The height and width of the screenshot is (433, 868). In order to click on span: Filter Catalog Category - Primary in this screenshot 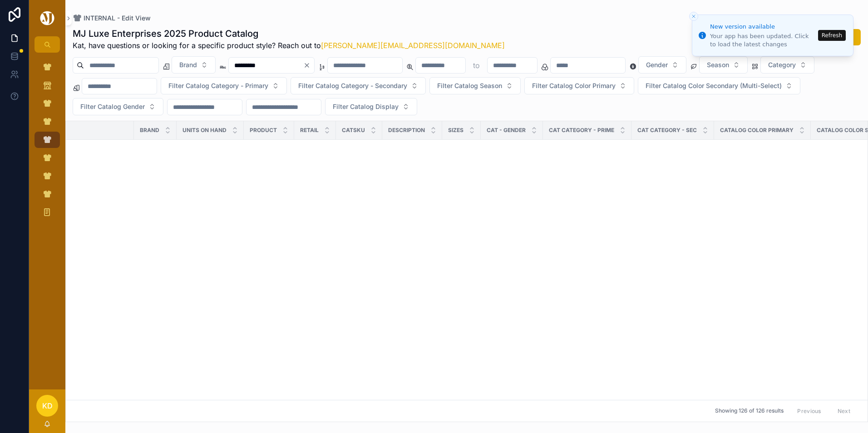, I will do `click(218, 85)`.